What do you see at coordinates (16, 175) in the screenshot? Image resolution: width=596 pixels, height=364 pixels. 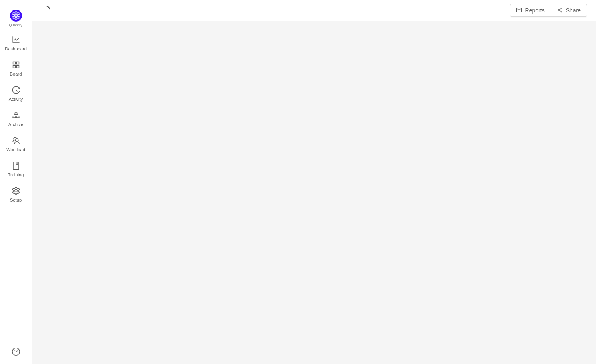 I see `span: Training` at bounding box center [16, 175].